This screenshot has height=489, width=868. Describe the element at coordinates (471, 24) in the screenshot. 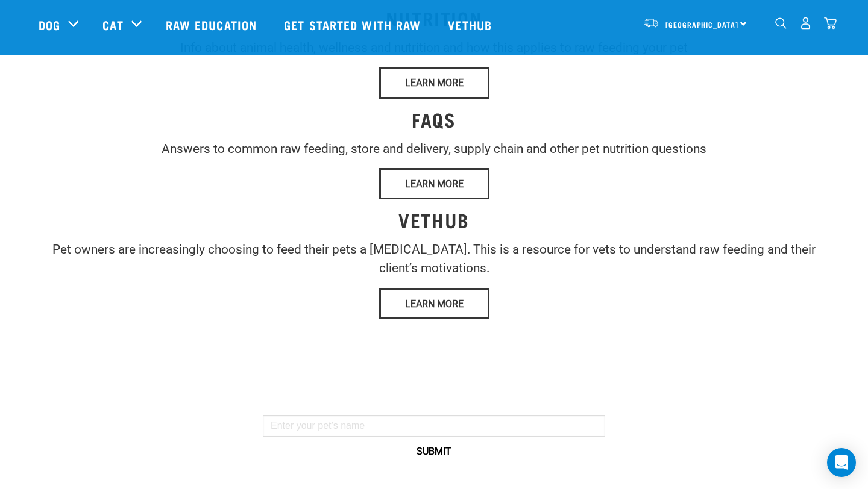

I see `a: Vethub` at that location.